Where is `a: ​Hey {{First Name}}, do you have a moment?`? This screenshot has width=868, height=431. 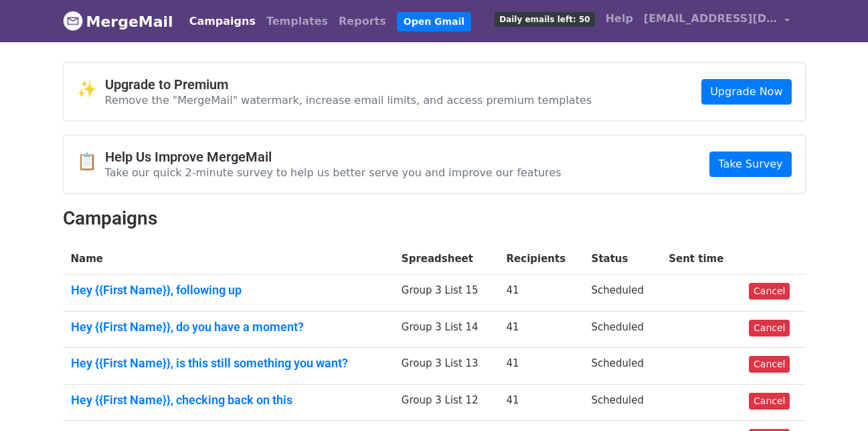 a: ​Hey {{First Name}}, do you have a moment? is located at coordinates (229, 327).